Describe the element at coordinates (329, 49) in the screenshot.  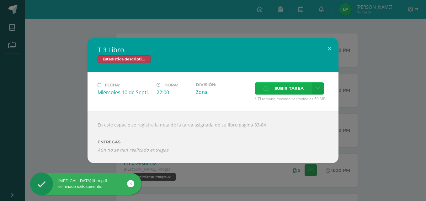
I see `button: Close (Esc)` at that location.